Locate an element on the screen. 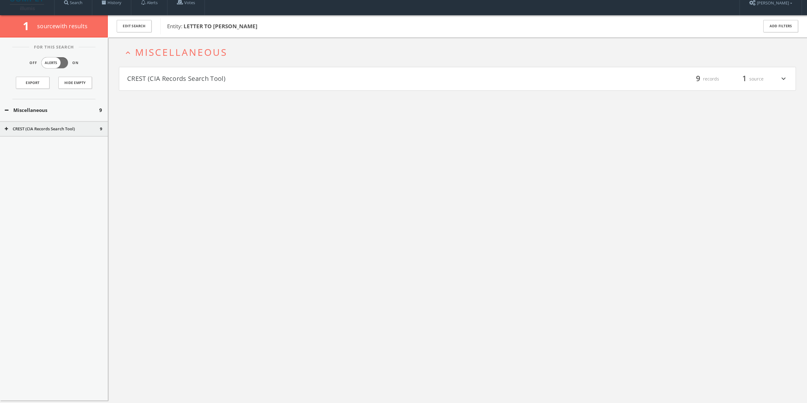 The image size is (807, 403). span: Miscellaneous is located at coordinates (181, 52).